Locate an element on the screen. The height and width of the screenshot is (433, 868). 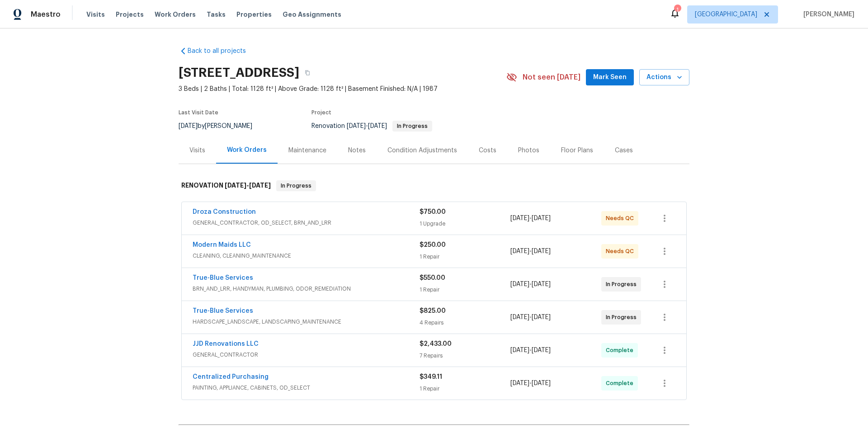
div: Photos is located at coordinates (529, 150).